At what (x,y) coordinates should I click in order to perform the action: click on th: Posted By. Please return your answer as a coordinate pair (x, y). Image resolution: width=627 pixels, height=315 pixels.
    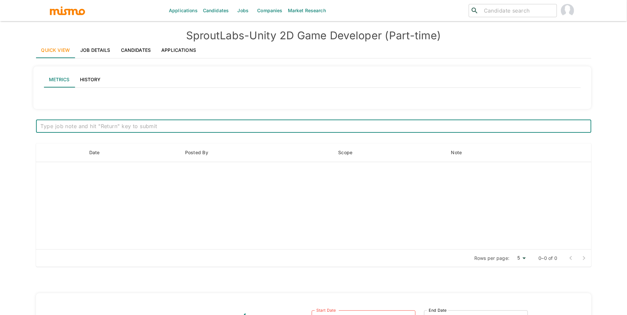
    Looking at the image, I should click on (256, 153).